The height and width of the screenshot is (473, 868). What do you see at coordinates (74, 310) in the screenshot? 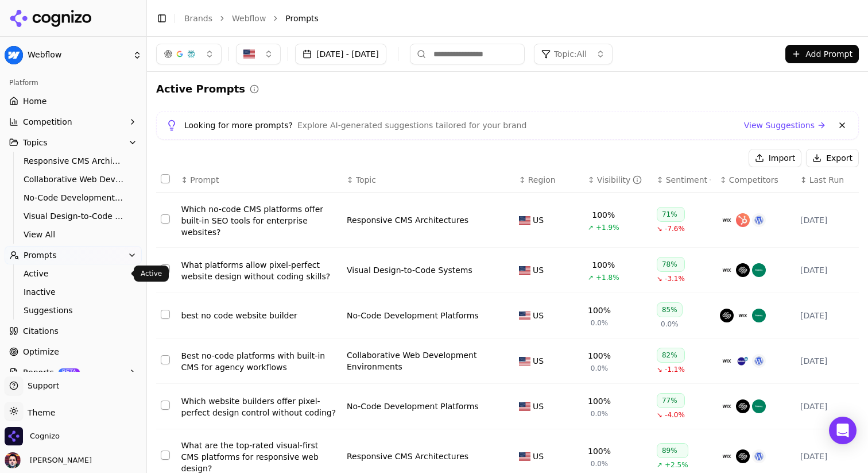
I see `a: Suggestions` at bounding box center [74, 310].